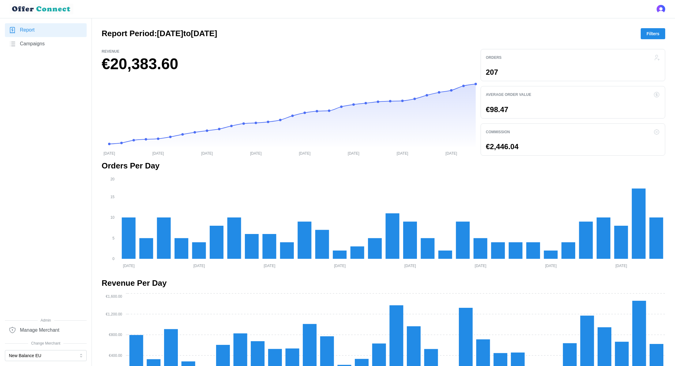 The width and height of the screenshot is (675, 366). I want to click on p: Average Order Value, so click(509, 95).